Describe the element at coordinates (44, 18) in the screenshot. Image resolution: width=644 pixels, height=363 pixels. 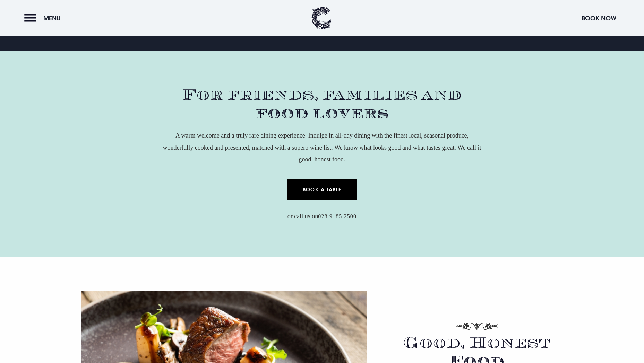
I see `button: Menu` at that location.